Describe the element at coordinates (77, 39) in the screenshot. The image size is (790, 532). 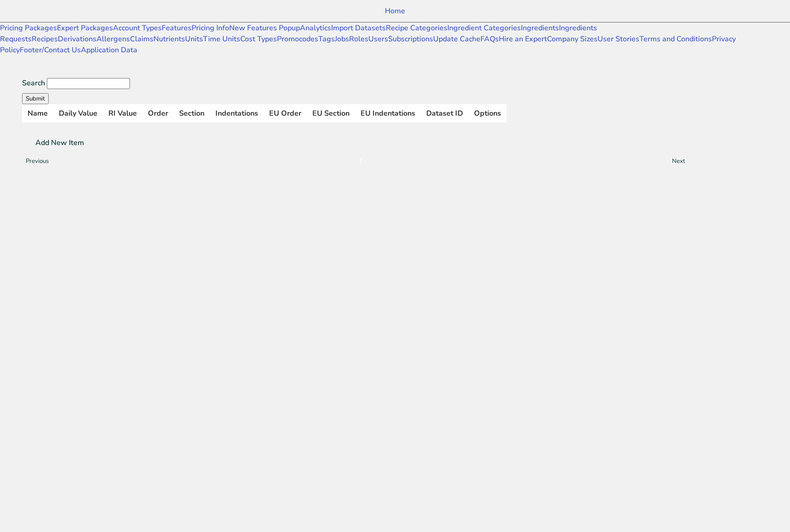
I see `a: Derivations` at that location.